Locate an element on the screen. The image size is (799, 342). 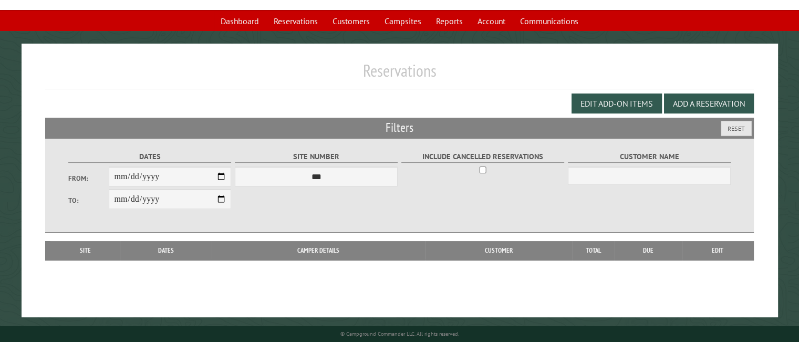
th: Edit is located at coordinates (718, 251).